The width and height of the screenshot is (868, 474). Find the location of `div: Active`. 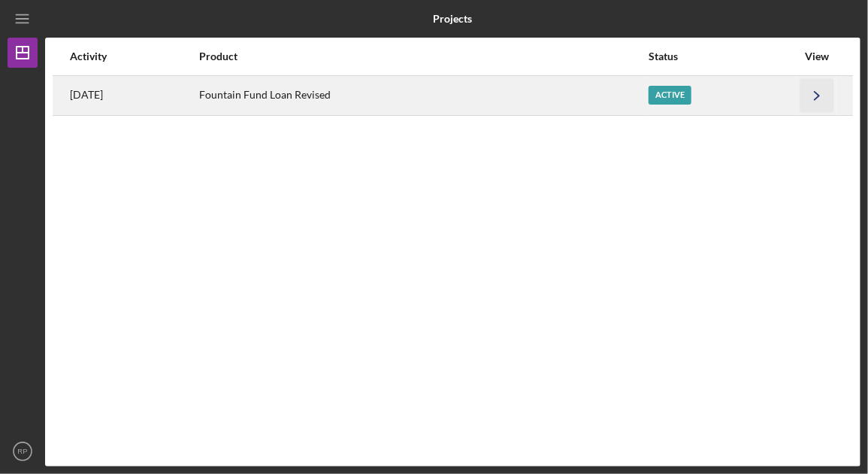

div: Active is located at coordinates (670, 95).